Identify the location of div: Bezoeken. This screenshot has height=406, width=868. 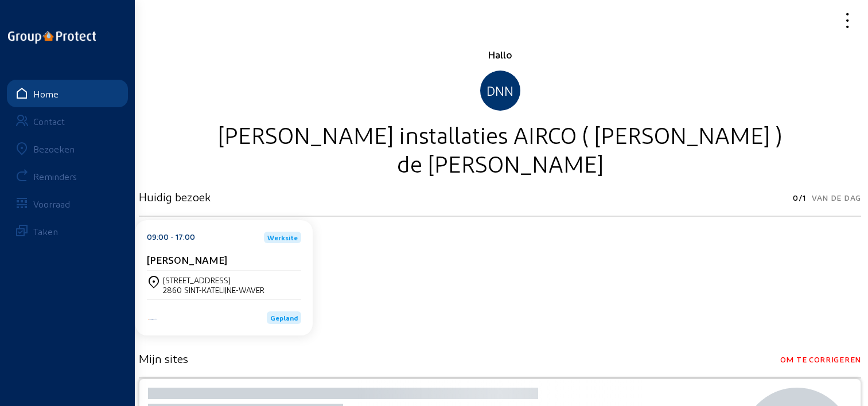
(54, 148).